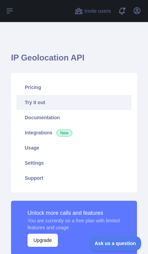  What do you see at coordinates (64, 133) in the screenshot?
I see `span: New` at bounding box center [64, 133].